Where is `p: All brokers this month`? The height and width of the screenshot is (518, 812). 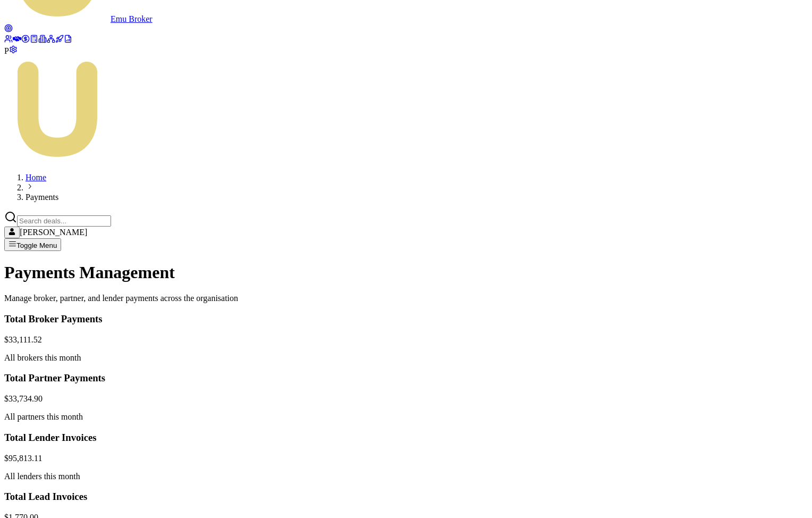 p: All brokers this month is located at coordinates (406, 358).